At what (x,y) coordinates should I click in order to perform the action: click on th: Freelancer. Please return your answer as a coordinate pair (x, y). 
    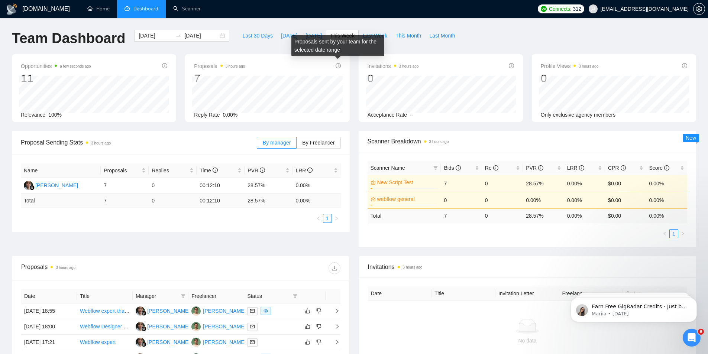
    Looking at the image, I should click on (216, 296).